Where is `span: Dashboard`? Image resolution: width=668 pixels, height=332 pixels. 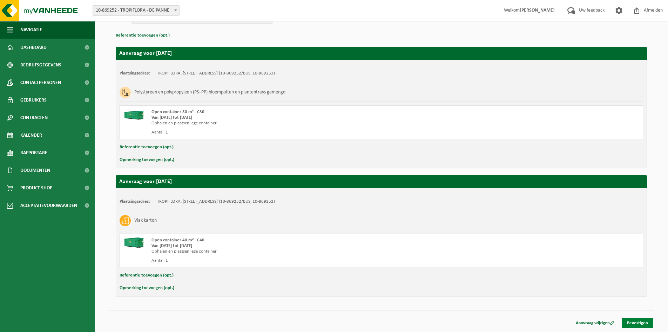 span: Dashboard is located at coordinates (33, 47).